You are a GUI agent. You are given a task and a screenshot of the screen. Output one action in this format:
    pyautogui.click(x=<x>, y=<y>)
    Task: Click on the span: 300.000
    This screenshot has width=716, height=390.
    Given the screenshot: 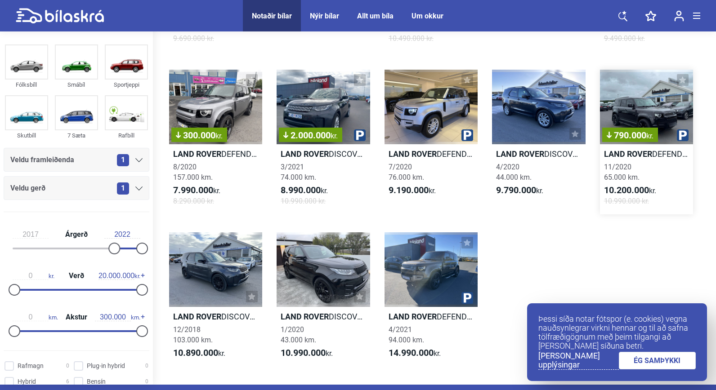 What is the action you would take?
    pyautogui.click(x=199, y=135)
    